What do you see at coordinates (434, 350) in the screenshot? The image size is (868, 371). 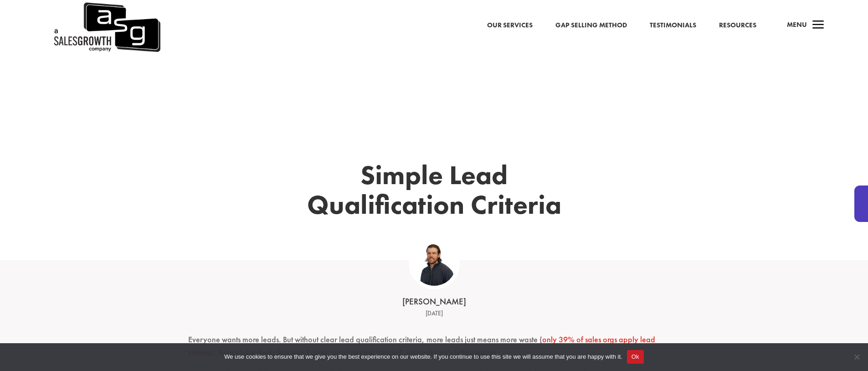 I see `p: Everyone wants more leads. But without clear lead qualification criteria, more leads just means m...` at bounding box center [434, 350].